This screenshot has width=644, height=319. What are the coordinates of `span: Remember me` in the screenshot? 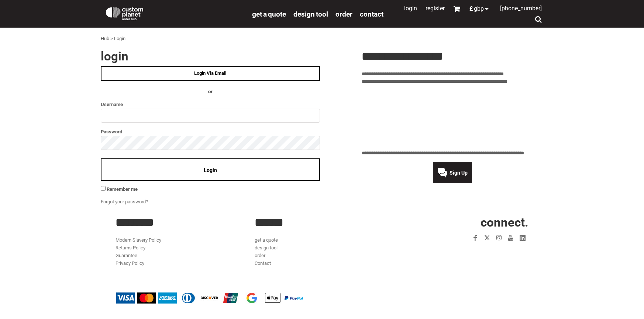 It's located at (122, 189).